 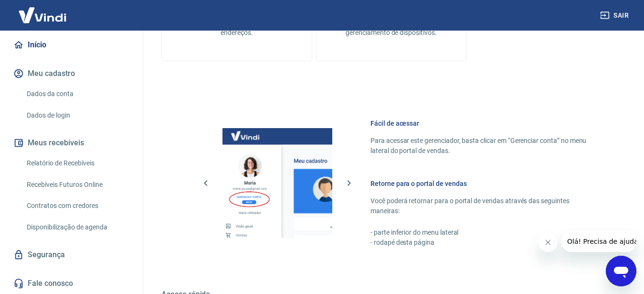 I want to click on p: - rodapé desta página, so click(x=484, y=243).